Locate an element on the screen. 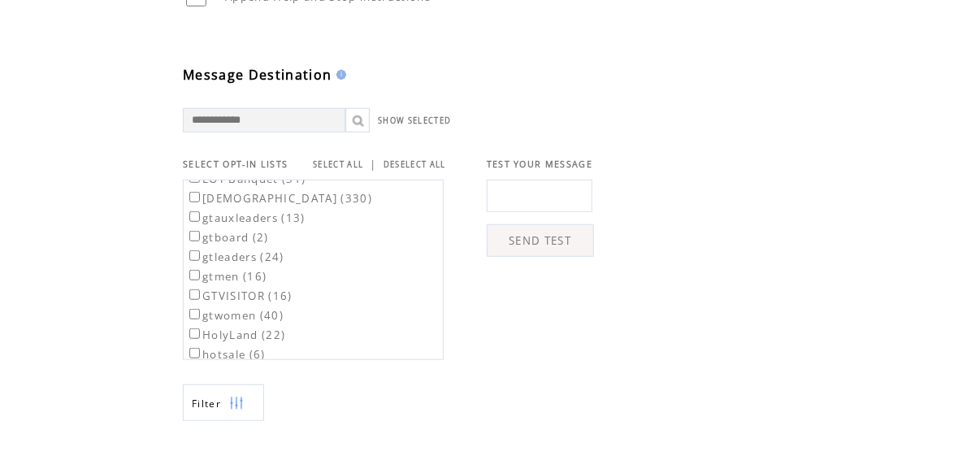 This screenshot has width=980, height=469. span: SELECT OPT-IN LISTS is located at coordinates (234, 164).